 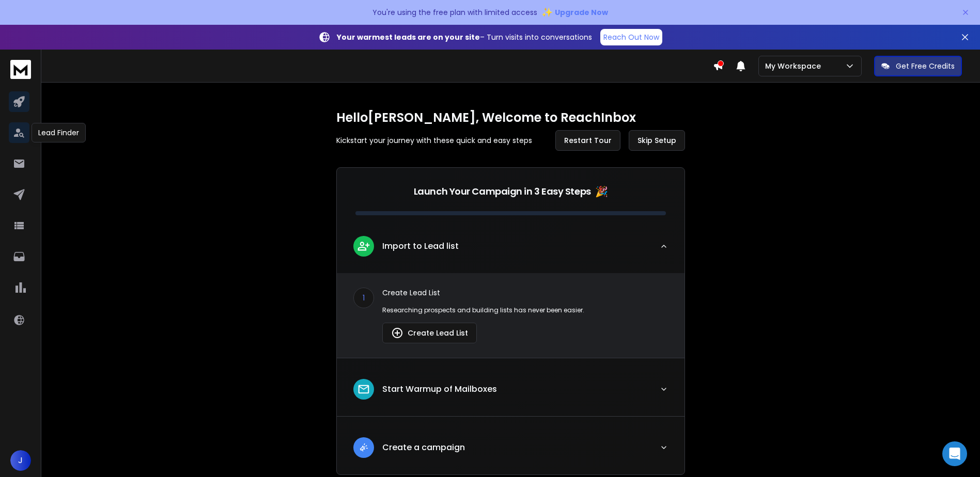 What do you see at coordinates (925, 66) in the screenshot?
I see `p: Get Free Credits` at bounding box center [925, 66].